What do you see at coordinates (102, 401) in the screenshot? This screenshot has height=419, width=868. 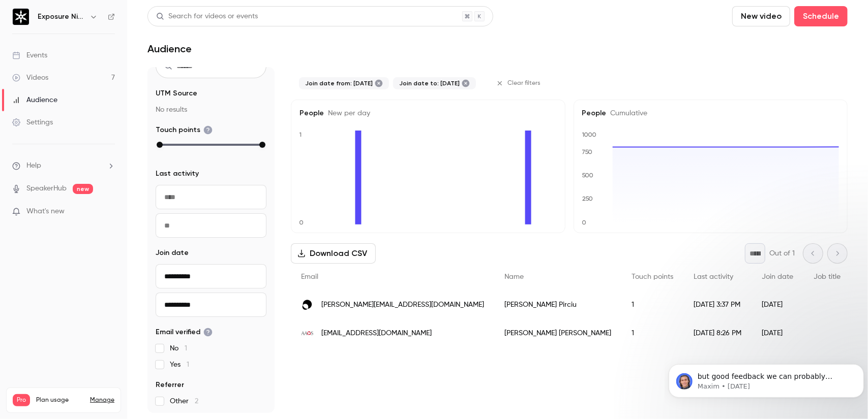 I see `a: Manage` at bounding box center [102, 401].